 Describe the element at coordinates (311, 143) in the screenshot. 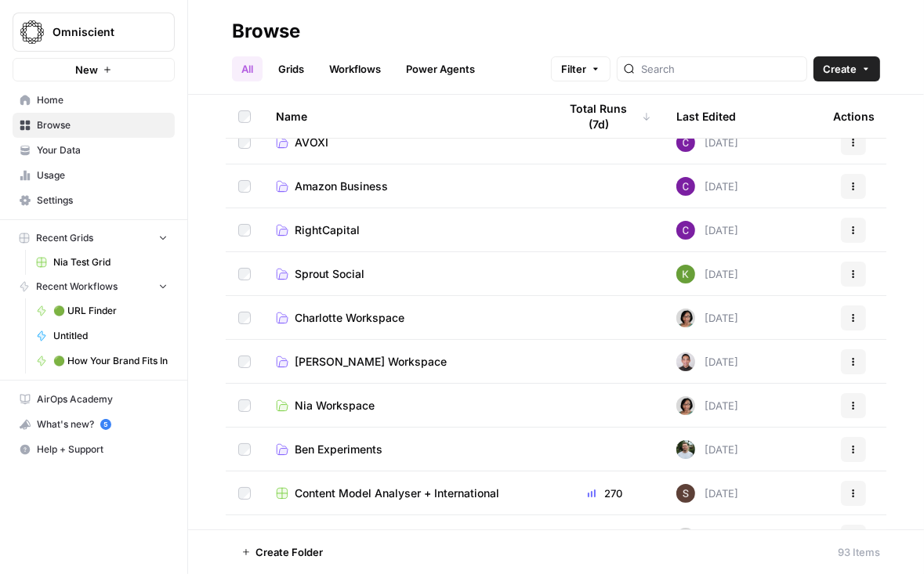

I see `span: AVOXI` at that location.